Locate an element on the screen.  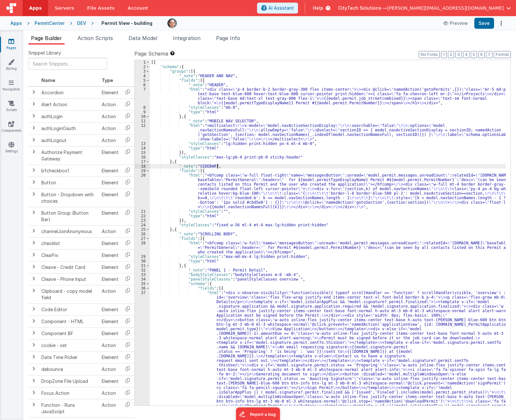
div: 3 is located at coordinates (142, 71).